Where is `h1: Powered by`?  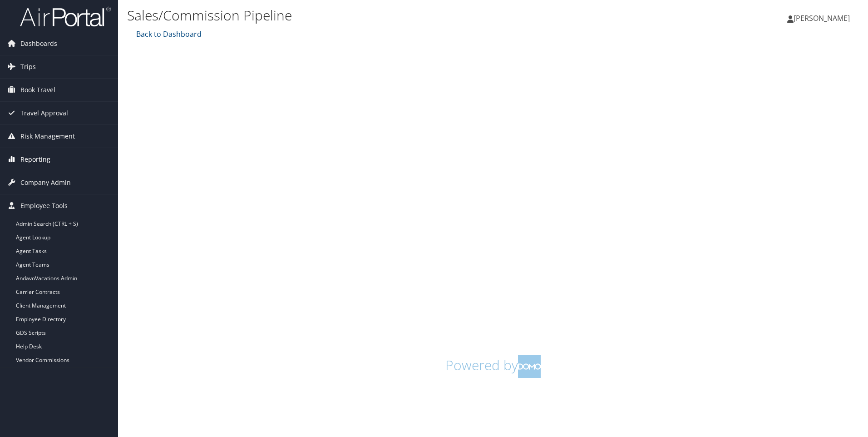
h1: Powered by is located at coordinates (493, 367).